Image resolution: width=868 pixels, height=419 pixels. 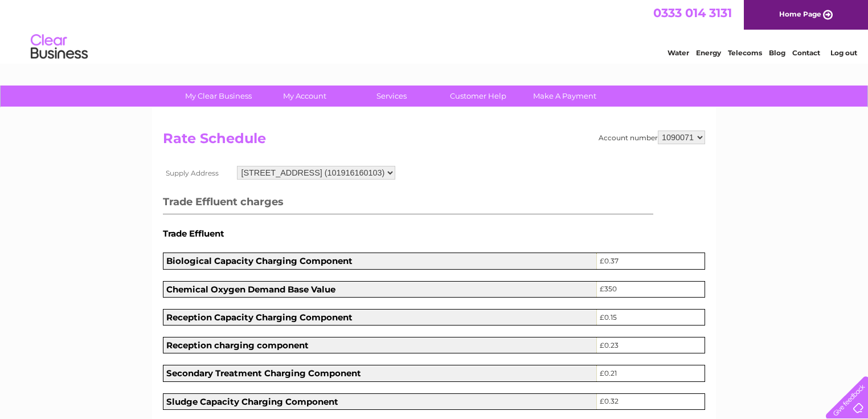 I want to click on b: Sludge Capacity Charging Component, so click(x=253, y=401).